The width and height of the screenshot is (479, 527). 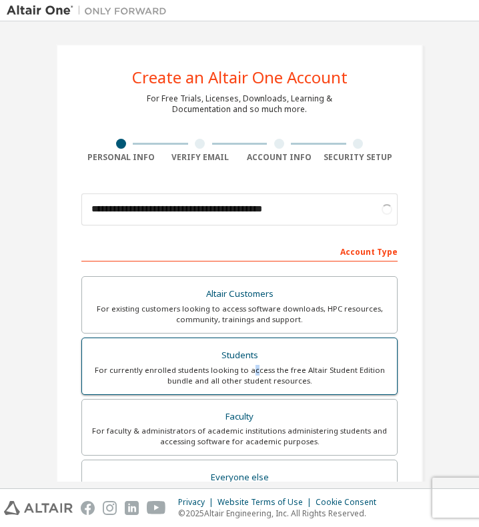 I want to click on div: For Free Trials, Licenses, Downloads, Learning & Documentation and so much more., so click(x=240, y=104).